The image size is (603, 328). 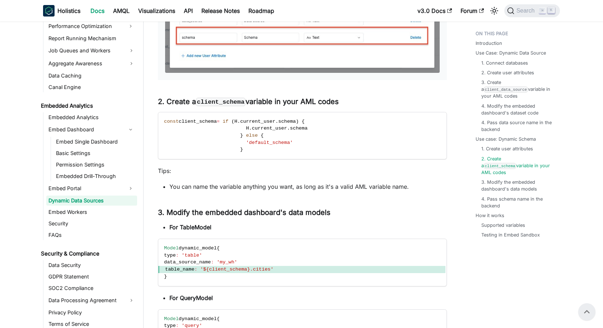 What do you see at coordinates (170, 255) in the screenshot?
I see `span: type` at bounding box center [170, 255].